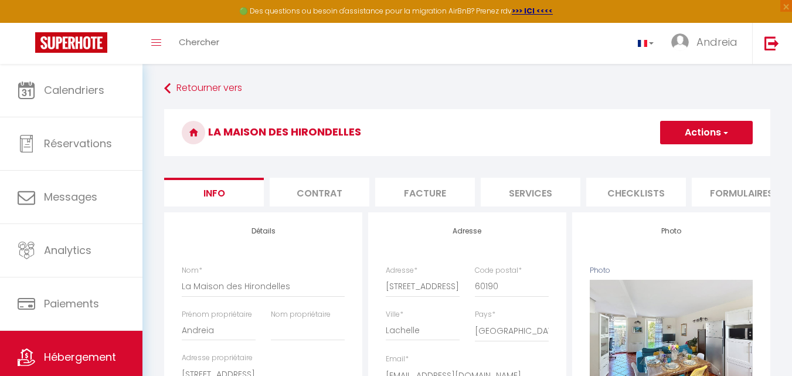 The width and height of the screenshot is (792, 376). Describe the element at coordinates (532, 11) in the screenshot. I see `strong: >>> ICI <<<<` at that location.